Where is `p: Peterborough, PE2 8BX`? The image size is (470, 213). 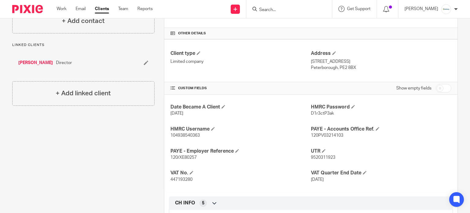 p: Peterborough, PE2 8BX is located at coordinates (381, 68).